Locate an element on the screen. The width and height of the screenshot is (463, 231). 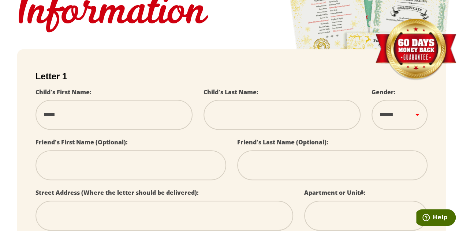
label: Apartment or Unit#: is located at coordinates (335, 193).